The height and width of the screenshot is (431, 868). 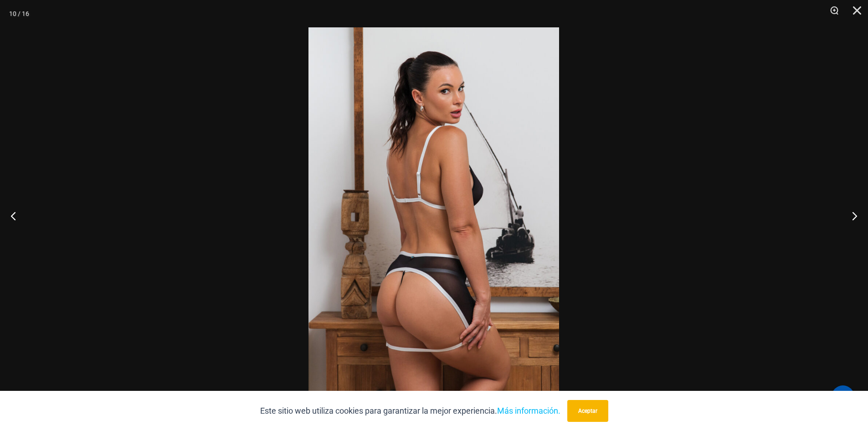 I want to click on font: Aceptar, so click(x=588, y=411).